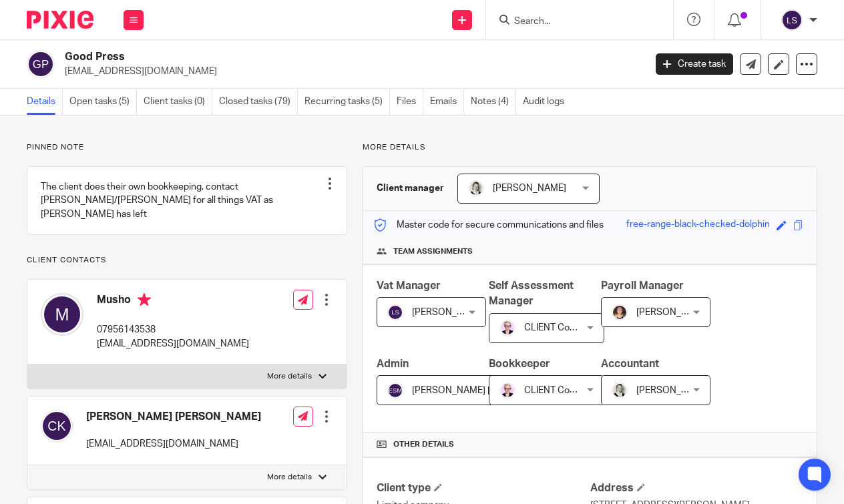  I want to click on span: Payroll Manager, so click(643, 286).